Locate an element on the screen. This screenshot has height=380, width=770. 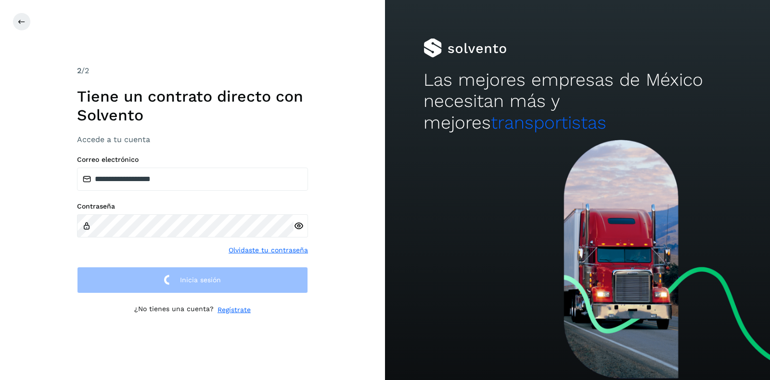
a: Regístrate is located at coordinates (234, 309).